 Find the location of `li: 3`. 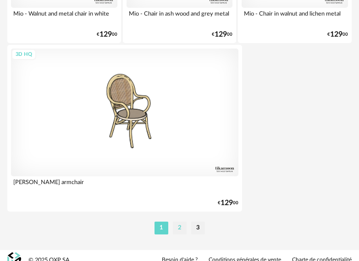

li: 3 is located at coordinates (198, 228).